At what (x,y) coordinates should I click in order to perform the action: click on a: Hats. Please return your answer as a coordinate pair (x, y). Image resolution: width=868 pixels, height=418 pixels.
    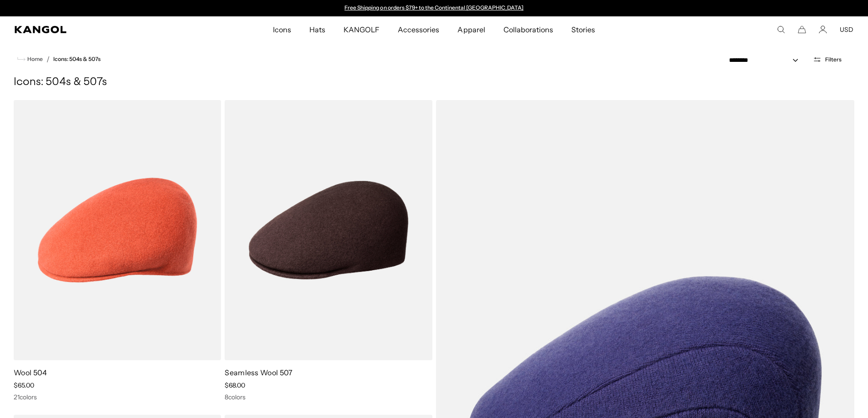
    Looking at the image, I should click on (317, 29).